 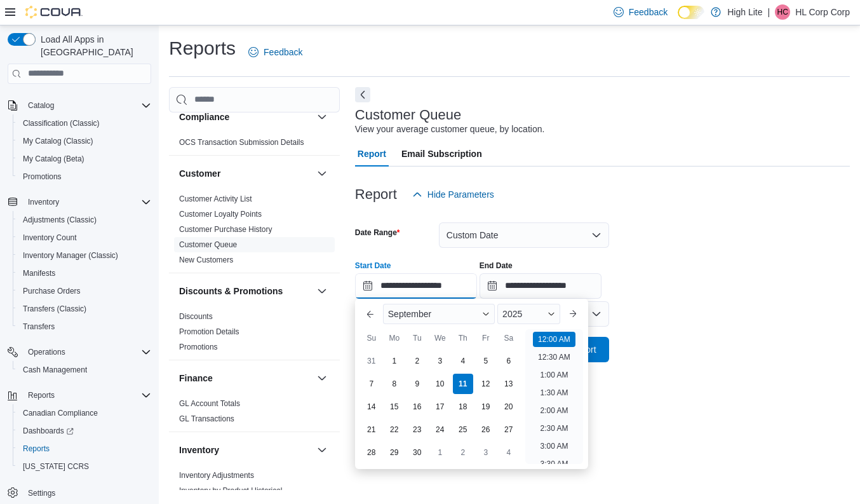 What do you see at coordinates (79, 352) in the screenshot?
I see `button: Operations` at bounding box center [79, 352].